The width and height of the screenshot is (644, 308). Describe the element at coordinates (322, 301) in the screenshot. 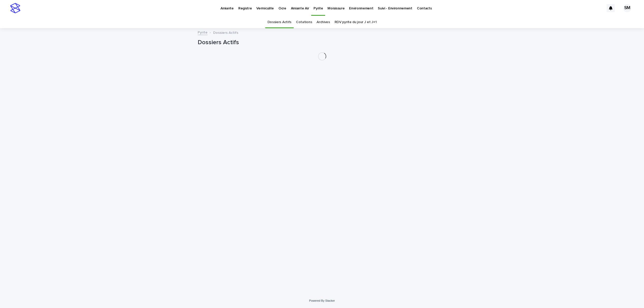

I see `a: Powered By Stacker` at that location.